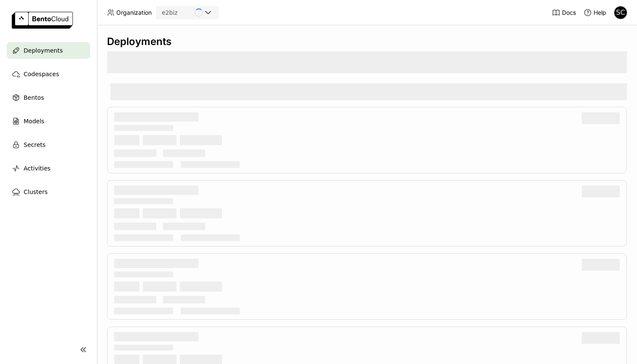  I want to click on span: Organization, so click(134, 12).